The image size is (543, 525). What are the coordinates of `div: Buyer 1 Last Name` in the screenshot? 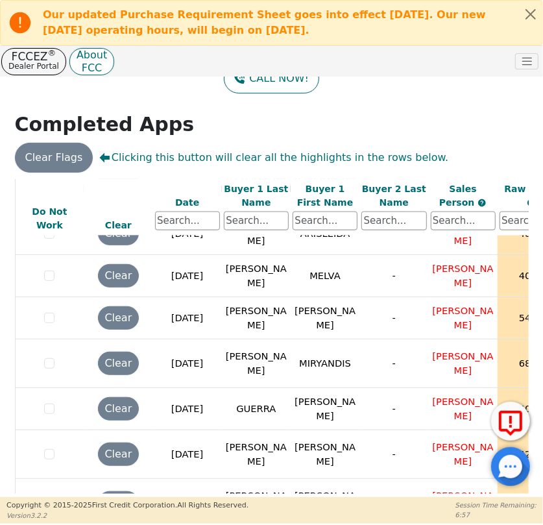 It's located at (256, 196).